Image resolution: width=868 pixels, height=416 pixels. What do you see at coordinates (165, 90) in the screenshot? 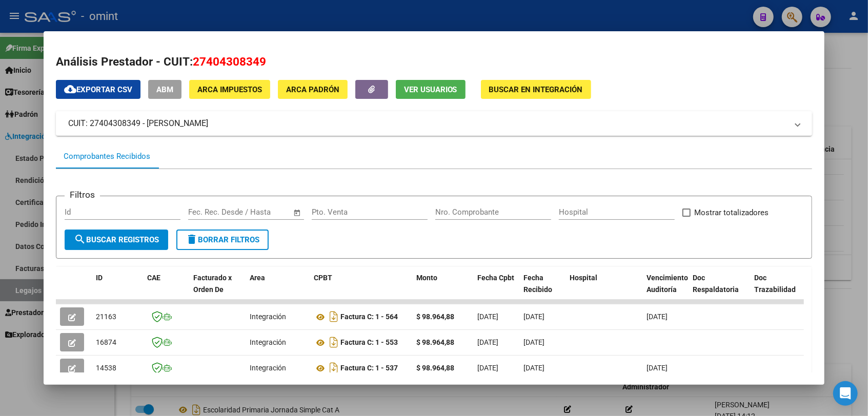
I see `span: ABM` at bounding box center [165, 90].